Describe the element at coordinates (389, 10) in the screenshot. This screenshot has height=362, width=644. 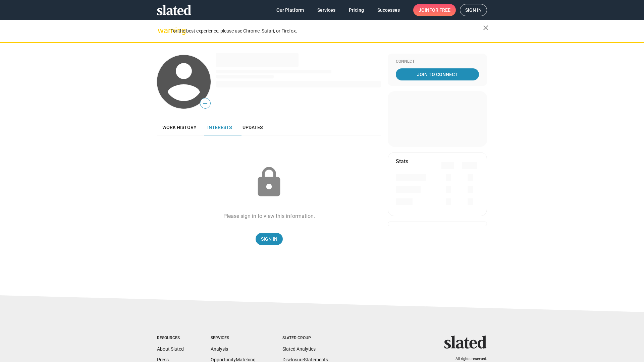
I see `a: Successes` at that location.